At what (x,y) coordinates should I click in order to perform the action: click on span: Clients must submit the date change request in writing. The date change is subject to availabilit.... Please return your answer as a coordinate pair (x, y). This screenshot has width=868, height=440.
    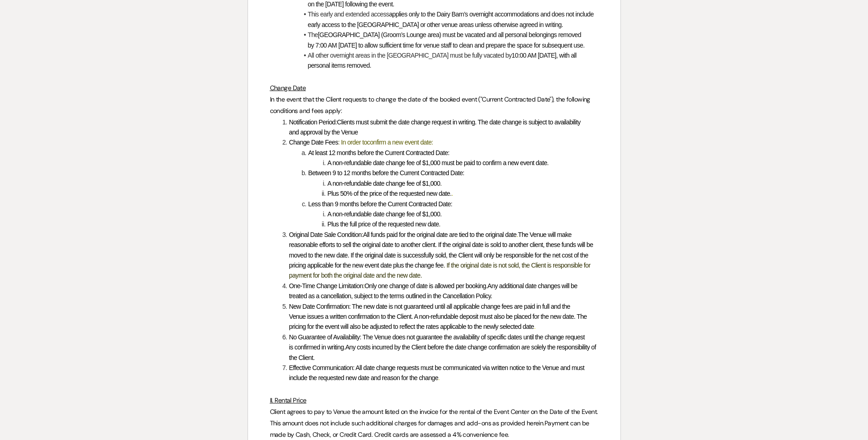
    Looking at the image, I should click on (435, 127).